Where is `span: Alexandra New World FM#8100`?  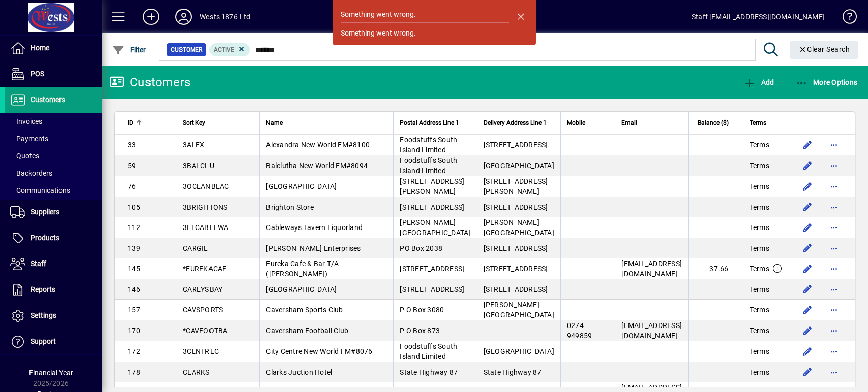
span: Alexandra New World FM#8100 is located at coordinates (318, 145).